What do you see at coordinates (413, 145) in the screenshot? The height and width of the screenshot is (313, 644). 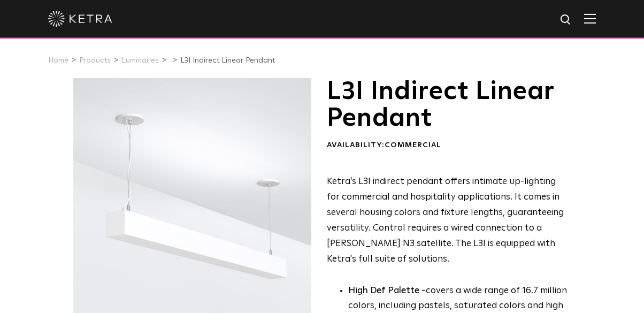 I see `span: Commercial` at bounding box center [413, 145].